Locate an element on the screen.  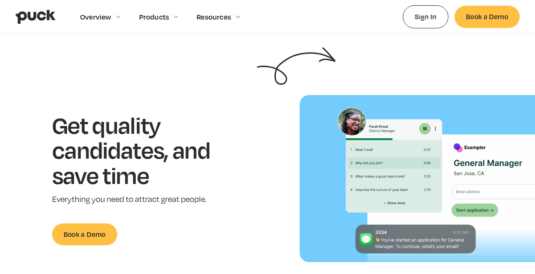
p: Everything you need to attract great people. is located at coordinates (143, 199).